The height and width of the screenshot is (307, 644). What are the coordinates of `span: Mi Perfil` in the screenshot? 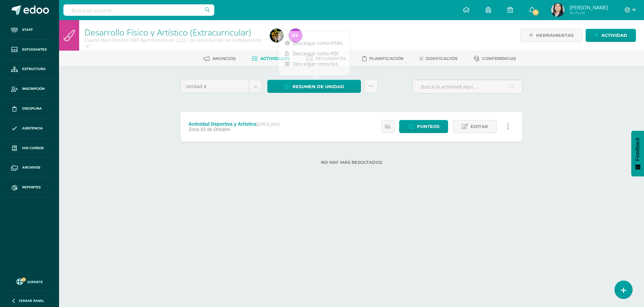 It's located at (589, 13).